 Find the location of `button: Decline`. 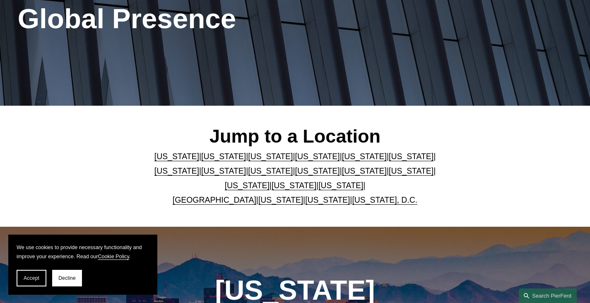

button: Decline is located at coordinates (67, 278).